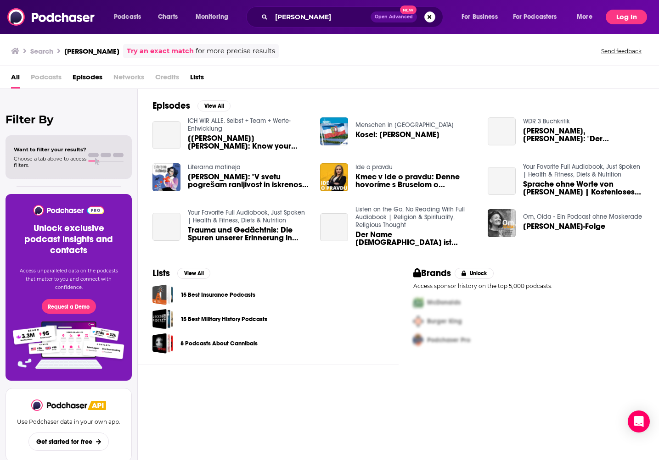  I want to click on button: Send feedback, so click(621, 51).